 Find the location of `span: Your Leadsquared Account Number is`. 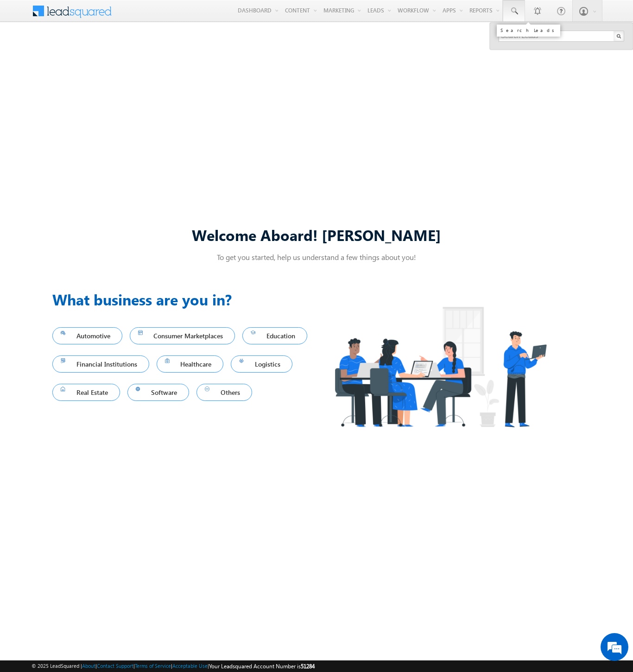

span: Your Leadsquared Account Number is is located at coordinates (262, 666).